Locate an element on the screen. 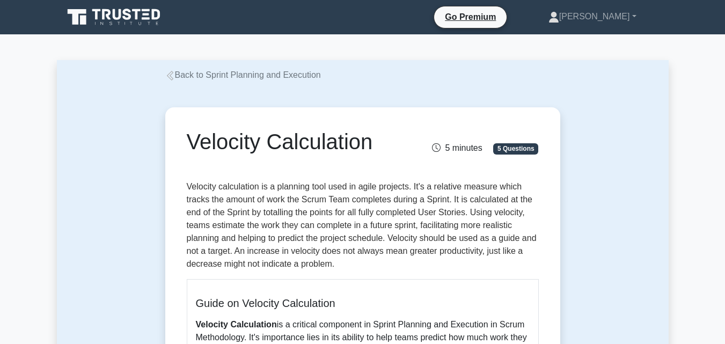 This screenshot has width=725, height=344. b: Velocity Calculation is located at coordinates (236, 324).